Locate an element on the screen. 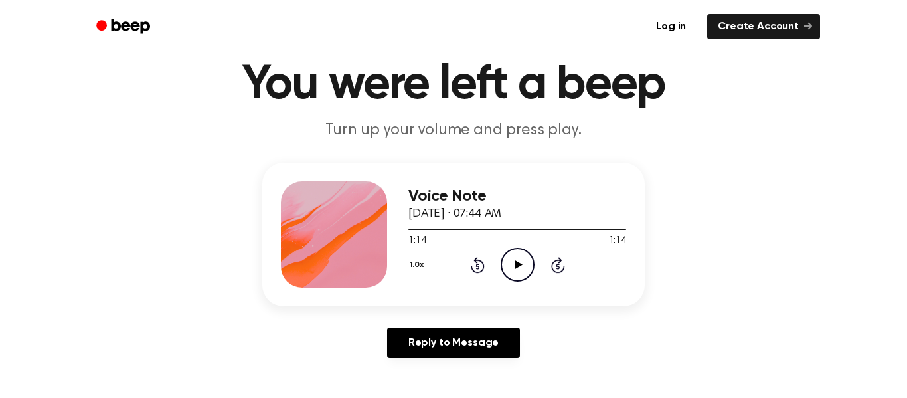 The width and height of the screenshot is (907, 398). h1: You were left a beep is located at coordinates (453, 85).